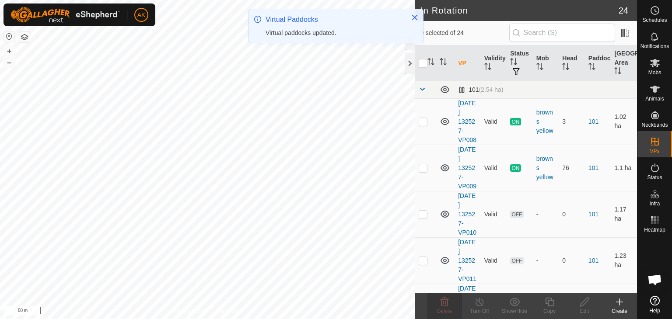 The width and height of the screenshot is (672, 319). Describe the element at coordinates (25, 37) in the screenshot. I see `button: Map Layers` at that location.